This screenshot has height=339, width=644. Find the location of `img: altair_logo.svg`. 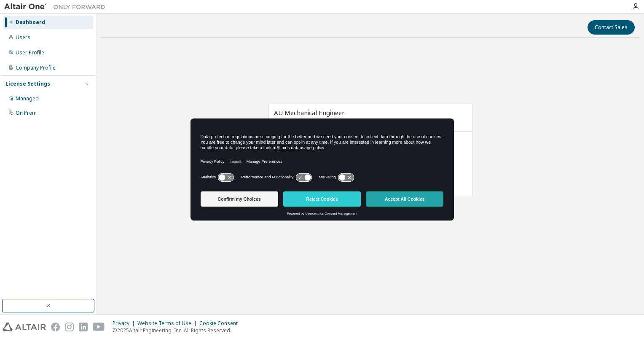

img: altair_logo.svg is located at coordinates (24, 327).